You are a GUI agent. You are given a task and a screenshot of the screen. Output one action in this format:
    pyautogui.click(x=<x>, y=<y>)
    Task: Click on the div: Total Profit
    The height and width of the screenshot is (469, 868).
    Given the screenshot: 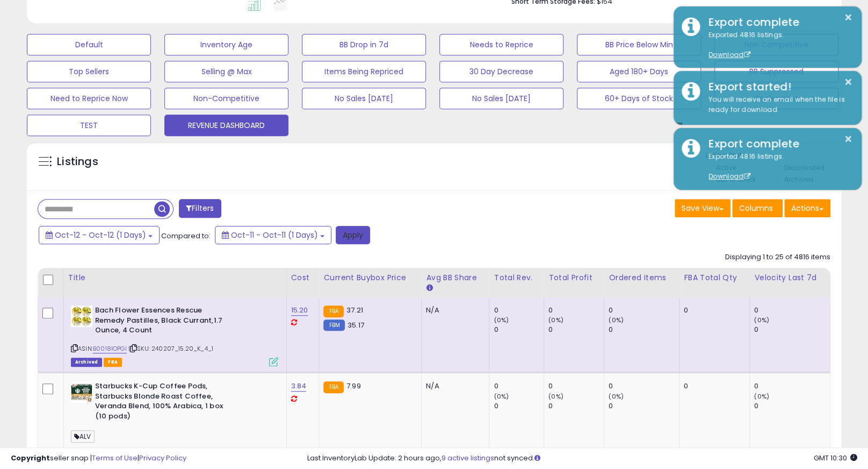 What is the action you would take?
    pyautogui.click(x=574, y=278)
    